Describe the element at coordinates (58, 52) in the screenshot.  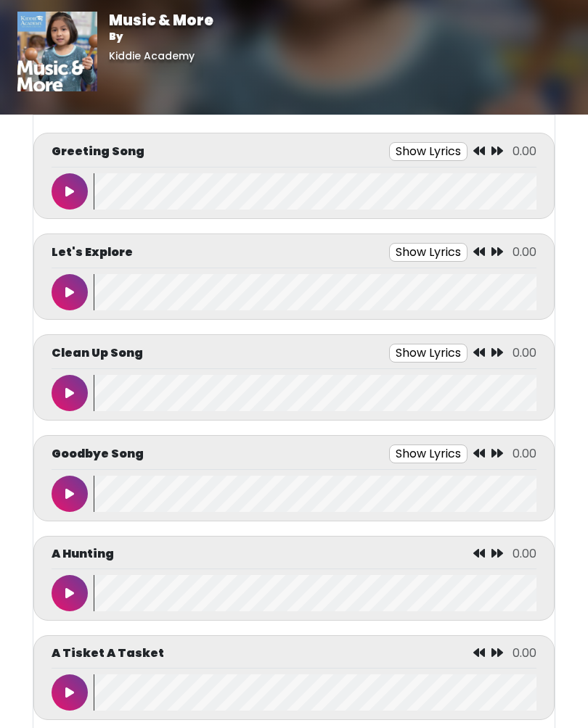
I see `img: 01vrkzCYTteBT1eqlInO` at that location.